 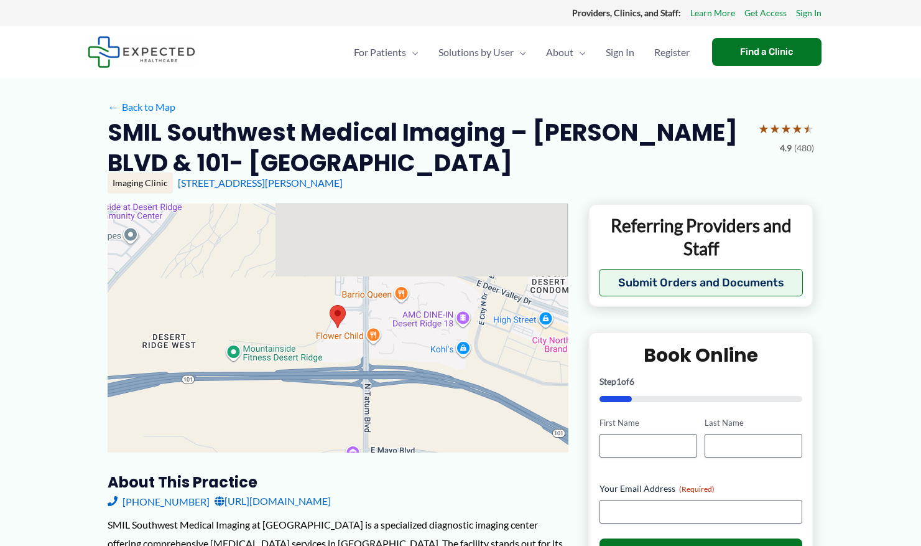 What do you see at coordinates (713, 13) in the screenshot?
I see `a: Learn More` at bounding box center [713, 13].